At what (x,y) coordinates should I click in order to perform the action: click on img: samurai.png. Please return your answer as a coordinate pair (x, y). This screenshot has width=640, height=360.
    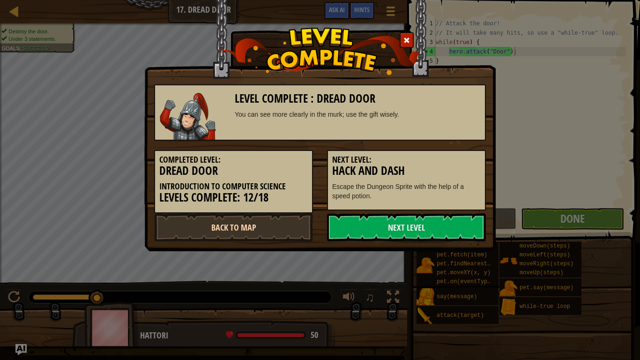
    Looking at the image, I should click on (188, 116).